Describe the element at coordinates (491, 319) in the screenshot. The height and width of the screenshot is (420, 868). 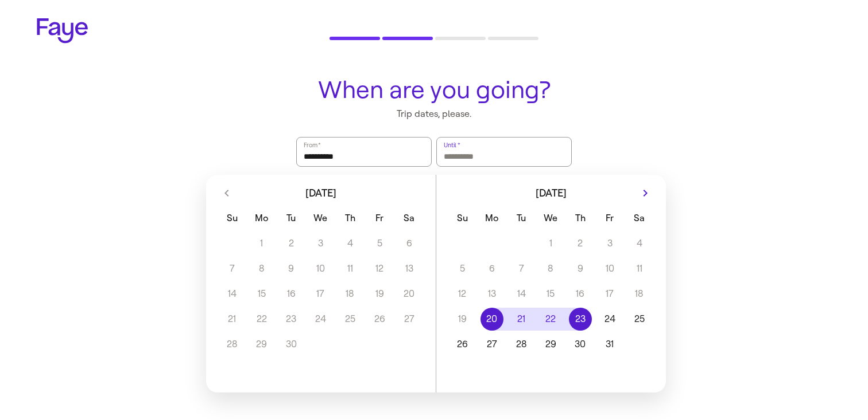
I see `button: 20` at that location.